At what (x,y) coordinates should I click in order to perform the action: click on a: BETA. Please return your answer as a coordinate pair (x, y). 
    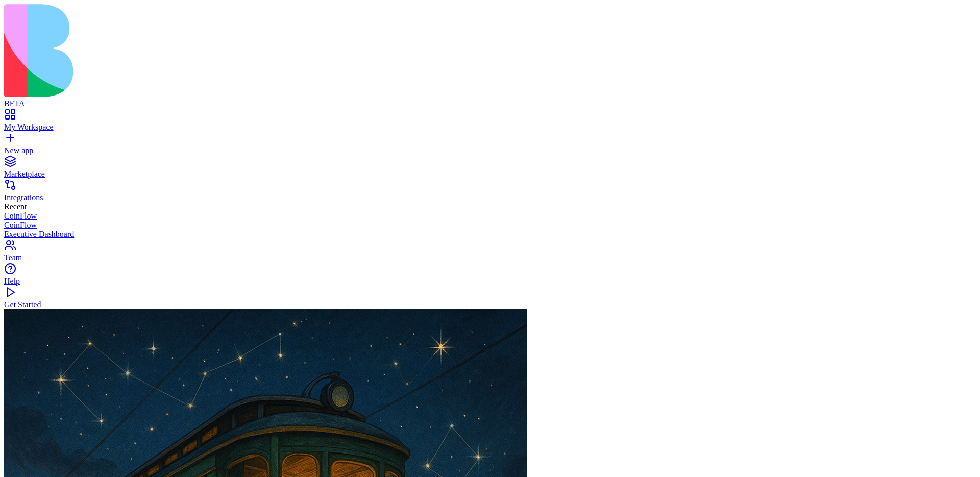
    Looking at the image, I should click on (490, 99).